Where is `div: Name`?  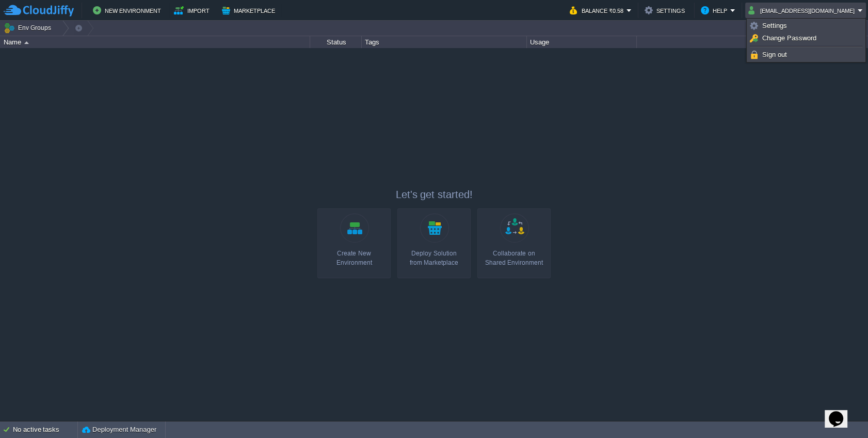 div: Name is located at coordinates (156, 42).